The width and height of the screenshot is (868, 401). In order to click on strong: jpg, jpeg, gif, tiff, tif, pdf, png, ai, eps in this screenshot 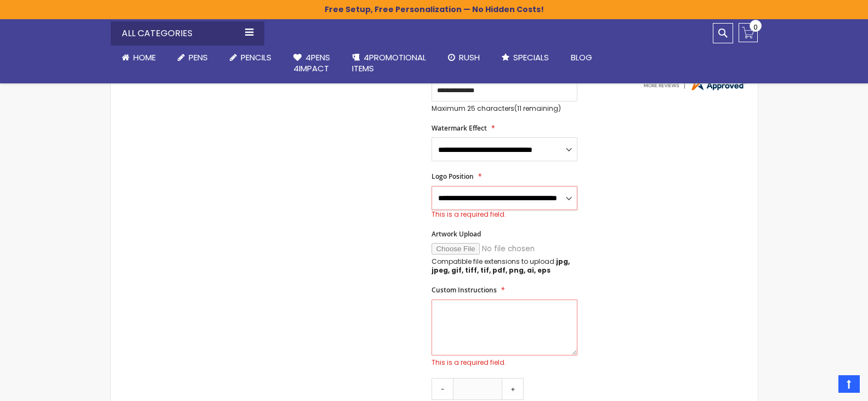, I will do `click(500, 266)`.